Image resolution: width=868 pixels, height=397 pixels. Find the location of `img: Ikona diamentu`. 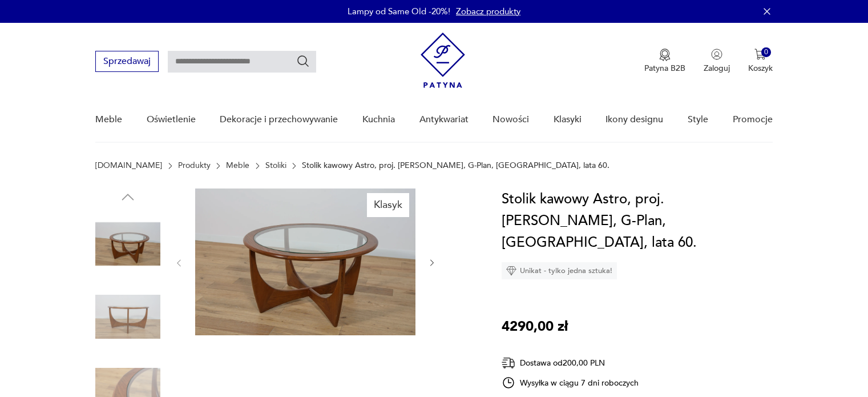

img: Ikona diamentu is located at coordinates (511, 270).